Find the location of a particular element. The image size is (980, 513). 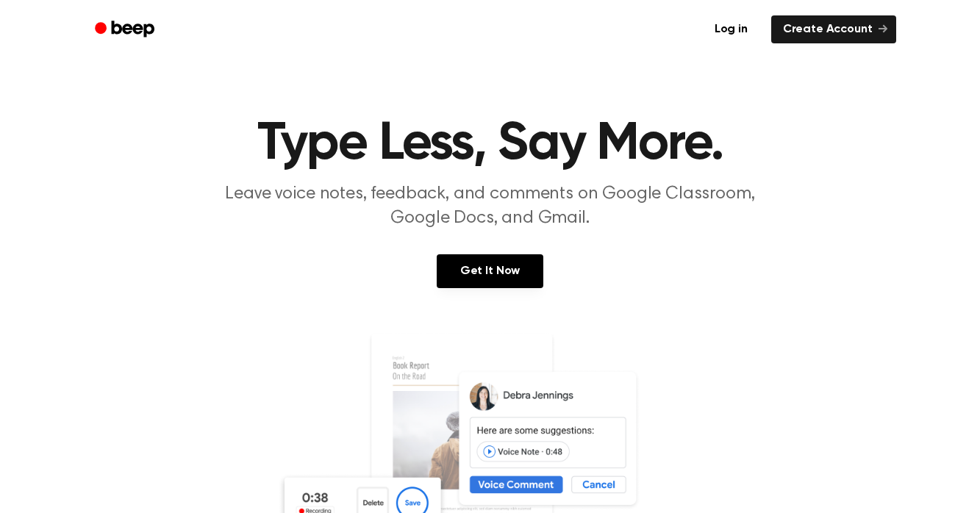

h1: Type Less, Say More. is located at coordinates (490, 144).